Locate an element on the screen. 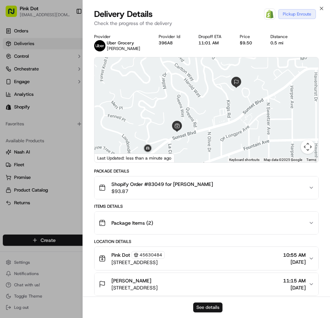 The image size is (330, 318). input: Got a question? Start typing here... is located at coordinates (73, 49).